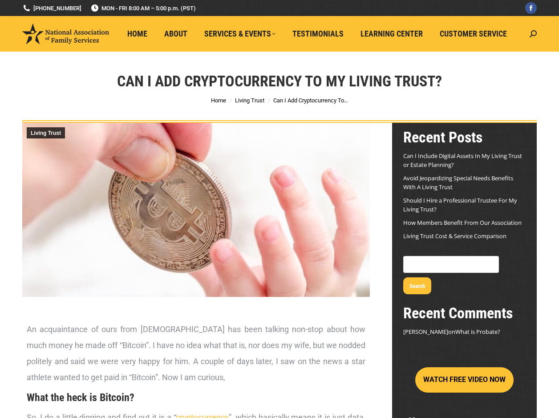 This screenshot has width=559, height=418. I want to click on a: Living Trust Cost & Service Comparison, so click(455, 236).